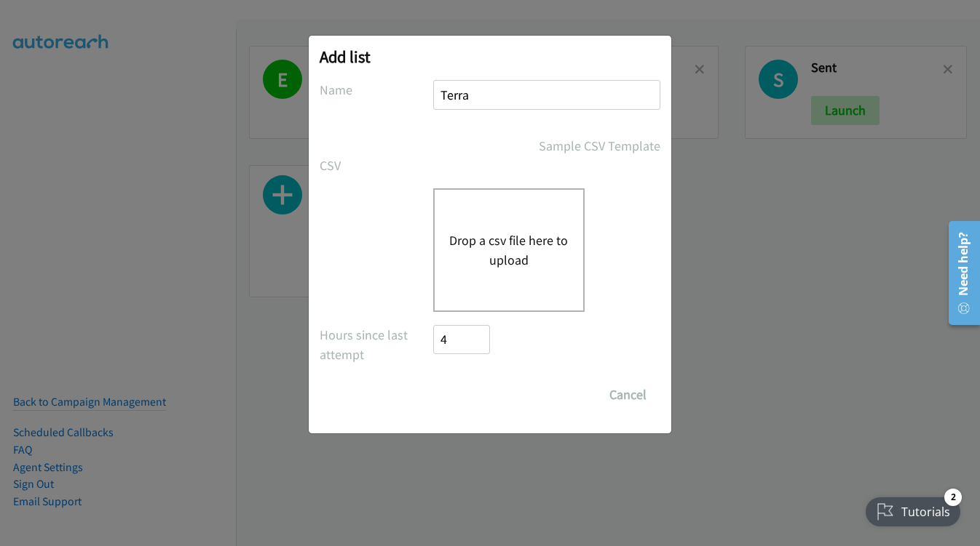 This screenshot has height=546, width=980. What do you see at coordinates (377, 89) in the screenshot?
I see `label: Name` at bounding box center [377, 89].